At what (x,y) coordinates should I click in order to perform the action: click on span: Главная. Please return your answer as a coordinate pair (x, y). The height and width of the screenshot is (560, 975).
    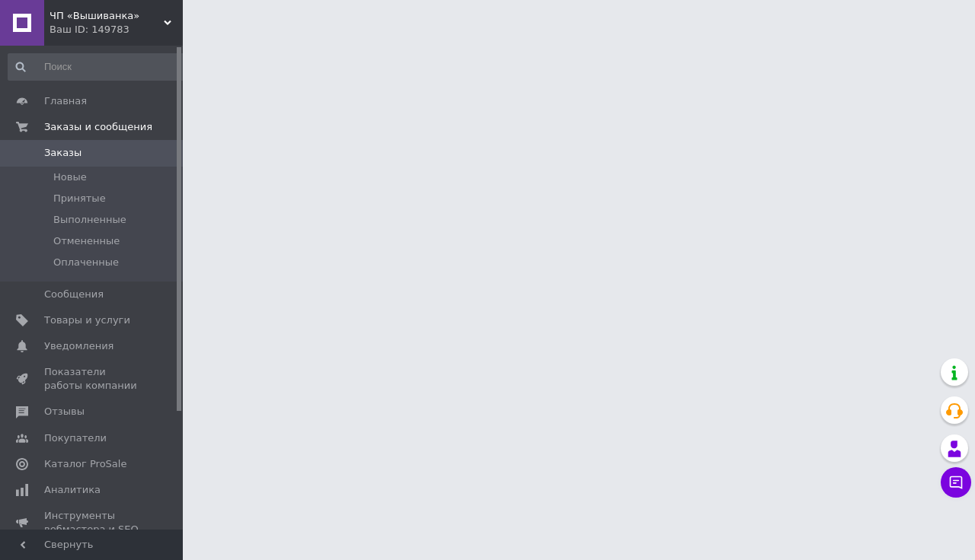
    Looking at the image, I should click on (66, 101).